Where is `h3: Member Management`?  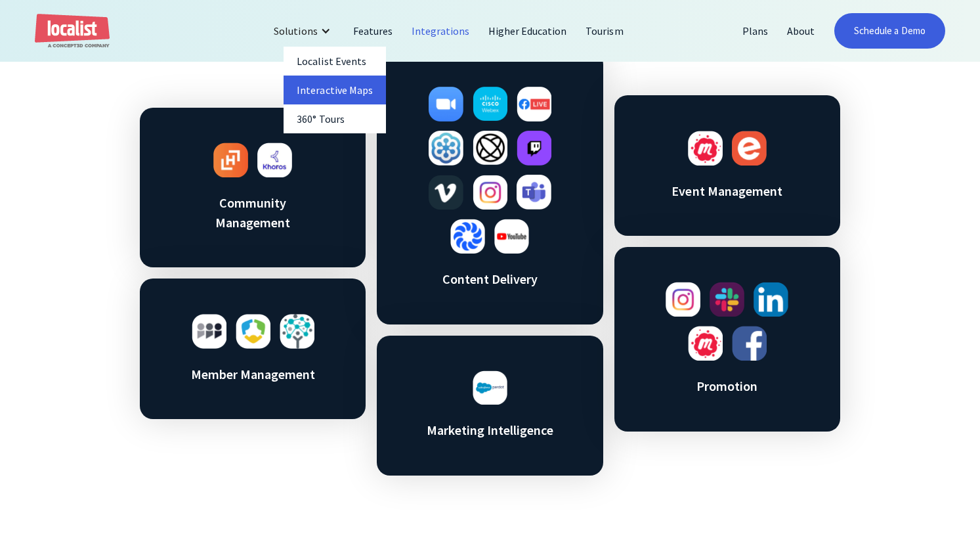
h3: Member Management is located at coordinates (252, 374).